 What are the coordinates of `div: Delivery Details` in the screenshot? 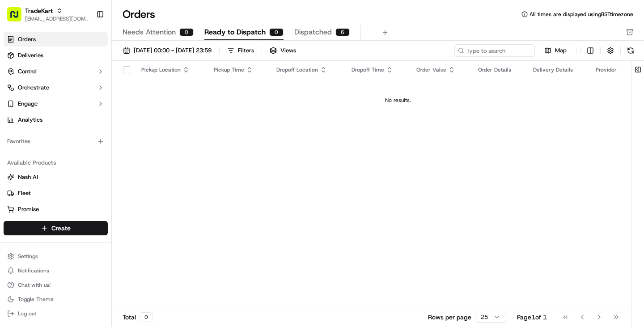 It's located at (557, 70).